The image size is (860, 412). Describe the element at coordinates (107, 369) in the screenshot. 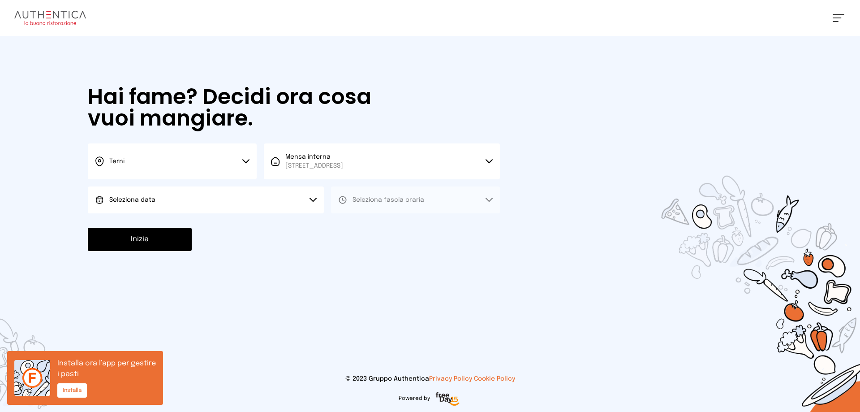

I see `p: Installa ora l’app per gestire i pasti` at that location.